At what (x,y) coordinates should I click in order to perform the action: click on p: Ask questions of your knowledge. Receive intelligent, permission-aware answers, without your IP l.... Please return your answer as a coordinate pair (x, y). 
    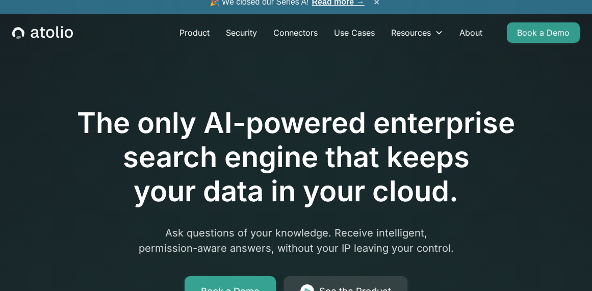
    Looking at the image, I should click on (296, 241).